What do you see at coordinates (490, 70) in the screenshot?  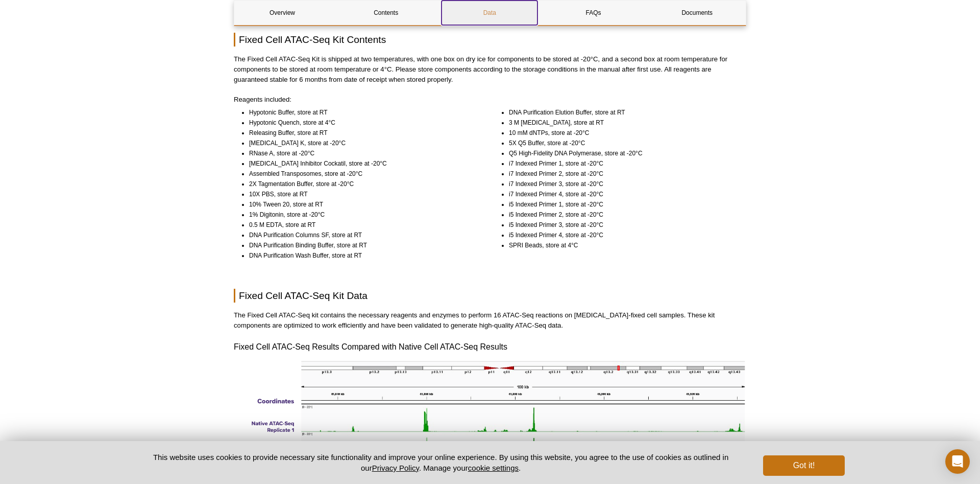 I see `p: The Fixed Cell ATAC-Seq Kit is shipped at two temperatures, with one box on dry ice for component...` at bounding box center [490, 70].